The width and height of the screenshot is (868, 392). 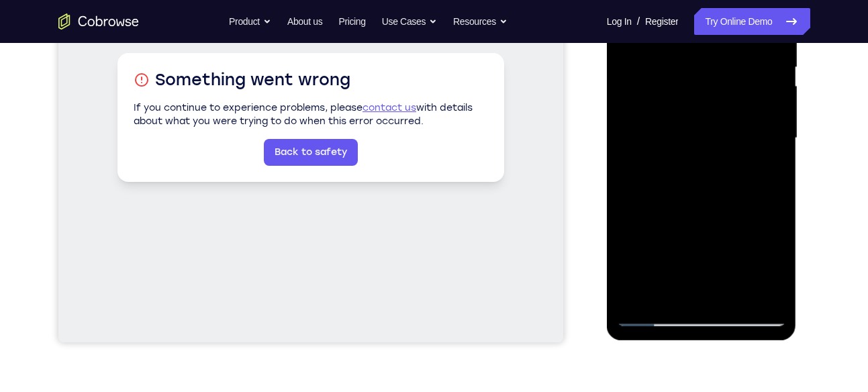 What do you see at coordinates (331, 215) in the screenshot?
I see `a: contact us` at bounding box center [331, 215].